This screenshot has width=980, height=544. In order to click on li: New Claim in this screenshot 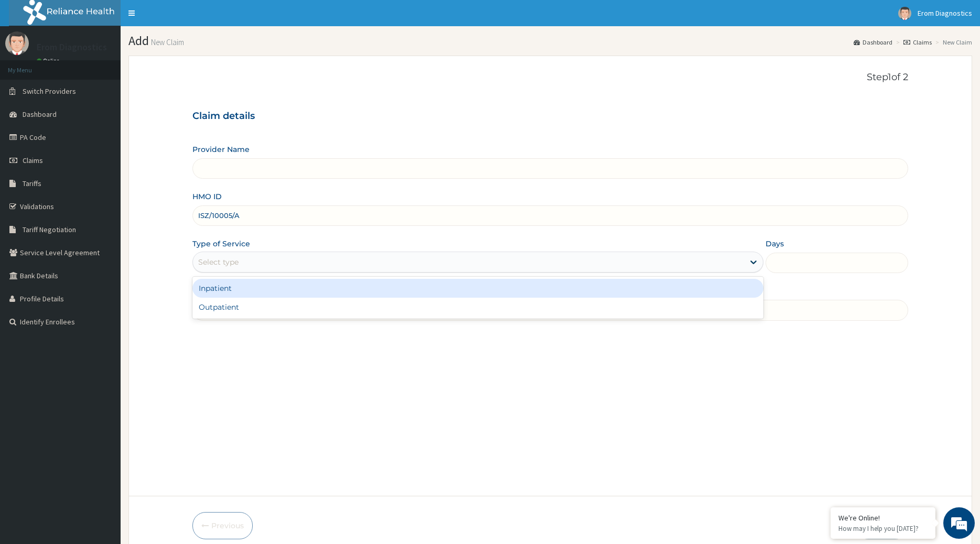, I will do `click(952, 42)`.